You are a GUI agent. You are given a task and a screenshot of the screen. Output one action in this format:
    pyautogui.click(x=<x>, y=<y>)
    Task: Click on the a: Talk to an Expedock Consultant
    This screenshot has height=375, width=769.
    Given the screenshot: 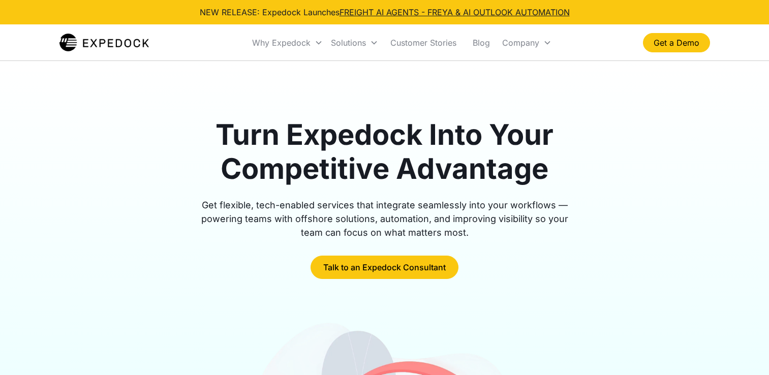 What is the action you would take?
    pyautogui.click(x=384, y=268)
    